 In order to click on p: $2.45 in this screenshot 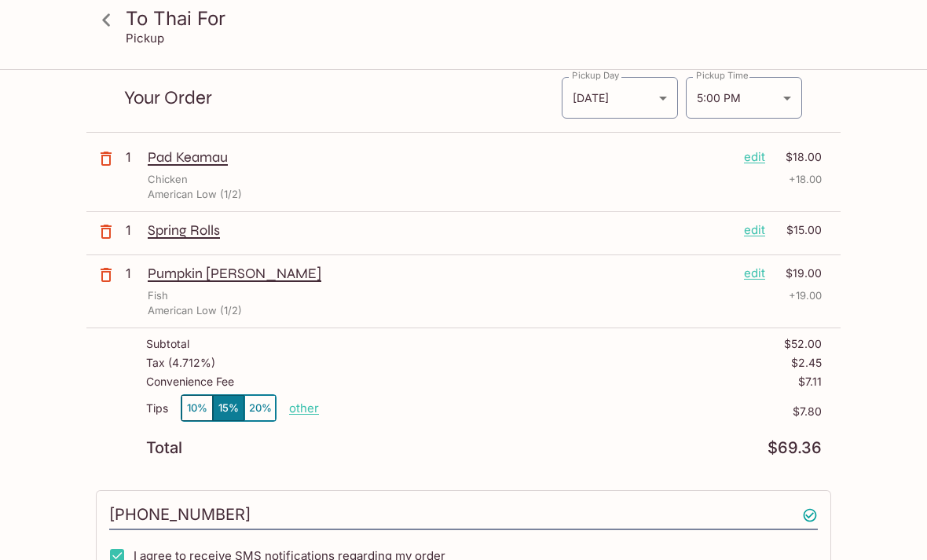, I will do `click(806, 363)`.